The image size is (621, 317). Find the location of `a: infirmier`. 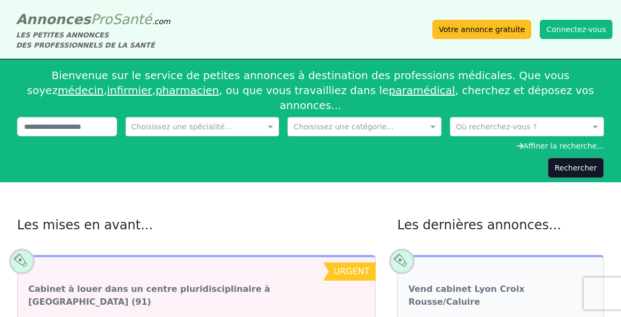

a: infirmier is located at coordinates (129, 90).